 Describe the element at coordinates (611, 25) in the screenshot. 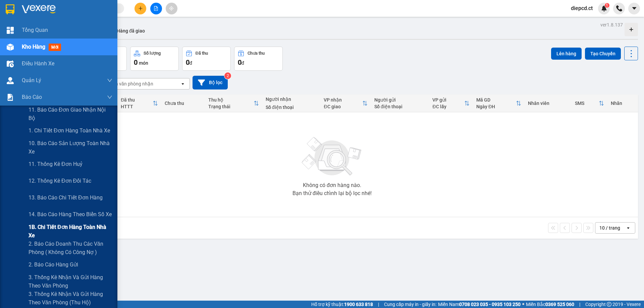

I see `div: ver 1.8.137` at that location.